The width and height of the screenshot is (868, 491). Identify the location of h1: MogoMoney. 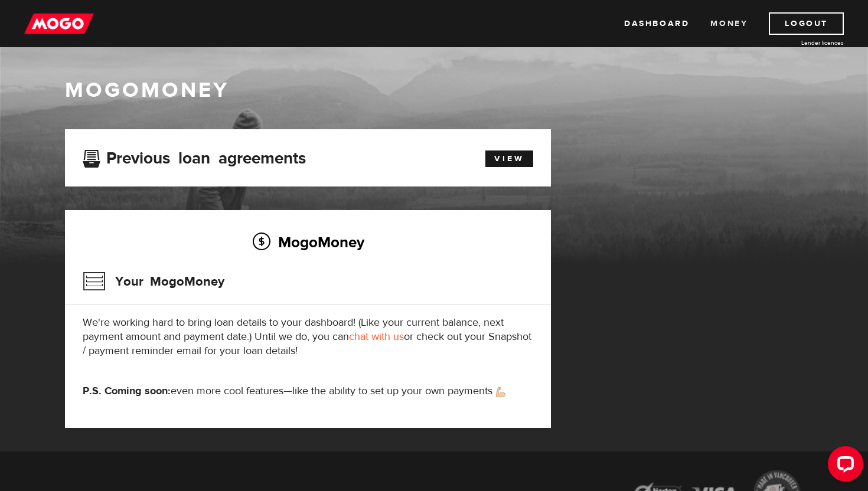
(434, 90).